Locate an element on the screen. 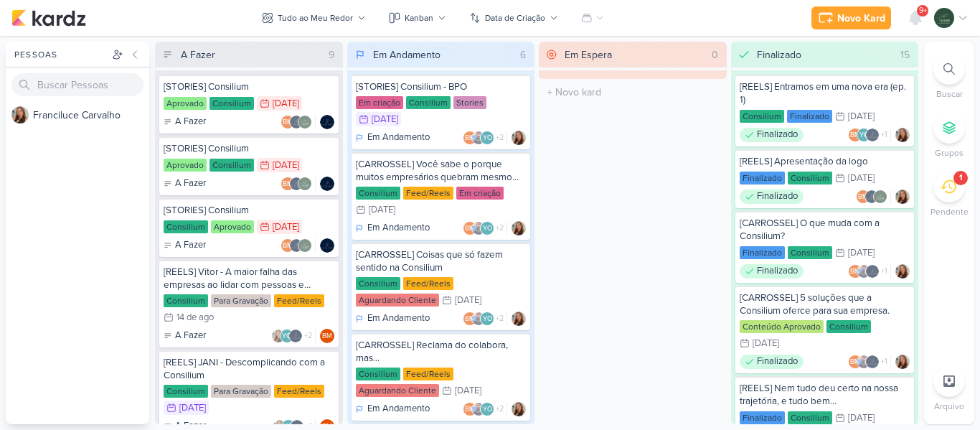  input: Buscar Pessoas is located at coordinates (77, 85).